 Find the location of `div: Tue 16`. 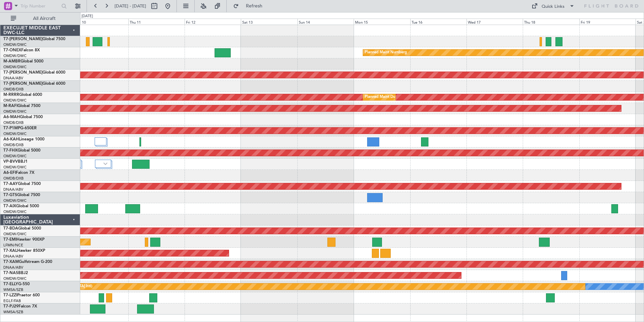

div: Tue 16 is located at coordinates (438, 22).